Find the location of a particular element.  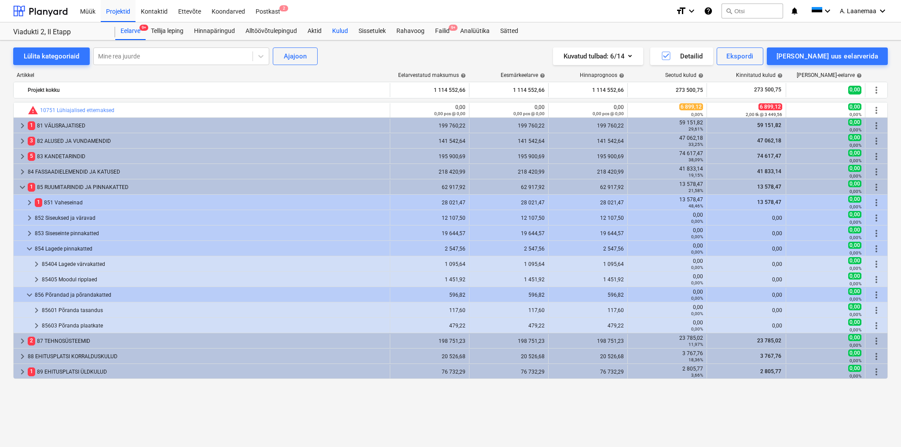

div: Eelarve is located at coordinates (130, 31).